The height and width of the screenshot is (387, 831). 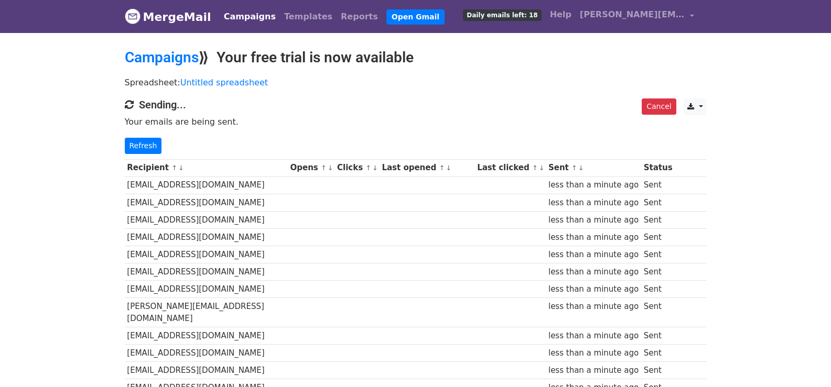 What do you see at coordinates (416, 105) in the screenshot?
I see `h4: Sending...` at bounding box center [416, 105].